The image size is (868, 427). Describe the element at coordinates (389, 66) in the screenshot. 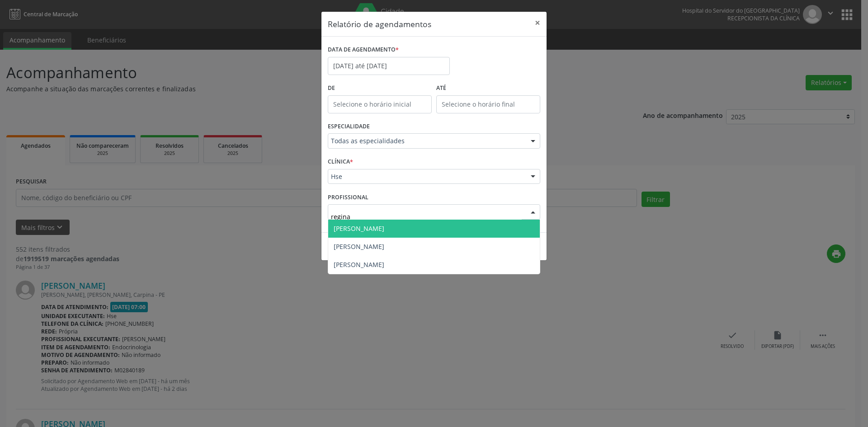

I see `input: Selecione uma data ou intervalo` at that location.